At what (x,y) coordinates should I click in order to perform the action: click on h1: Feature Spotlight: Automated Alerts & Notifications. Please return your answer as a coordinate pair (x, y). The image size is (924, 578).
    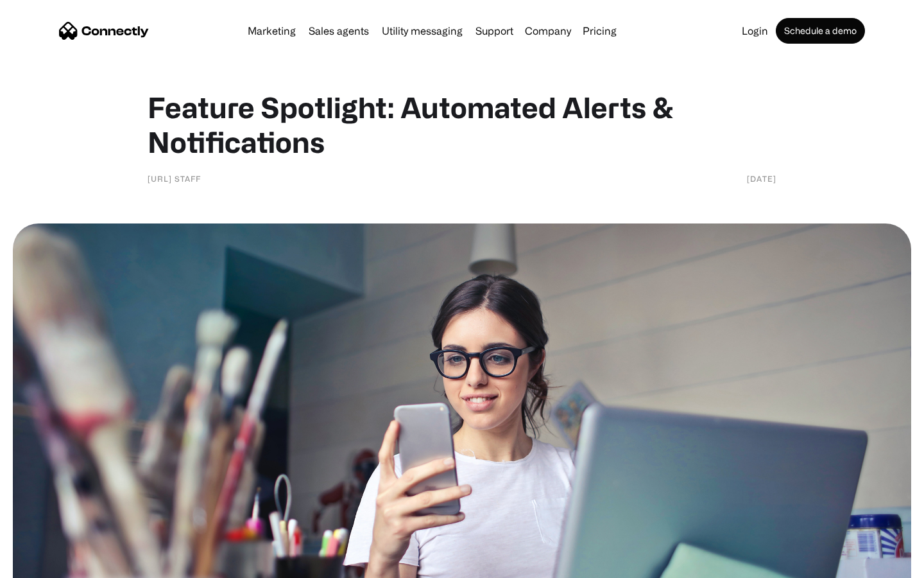
    Looking at the image, I should click on (462, 125).